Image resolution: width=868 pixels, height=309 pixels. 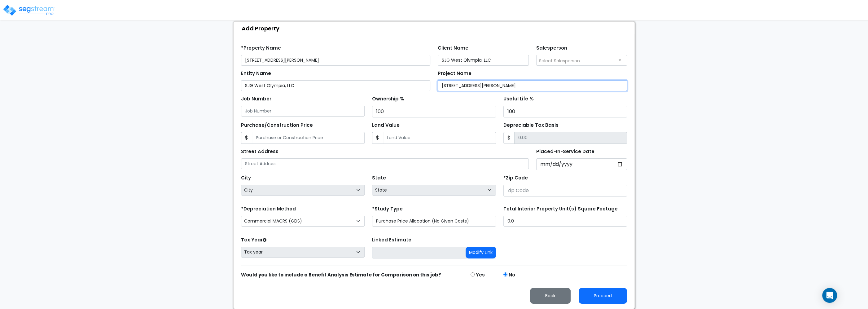 What do you see at coordinates (261, 48) in the screenshot?
I see `label: *Property Name` at bounding box center [261, 48].